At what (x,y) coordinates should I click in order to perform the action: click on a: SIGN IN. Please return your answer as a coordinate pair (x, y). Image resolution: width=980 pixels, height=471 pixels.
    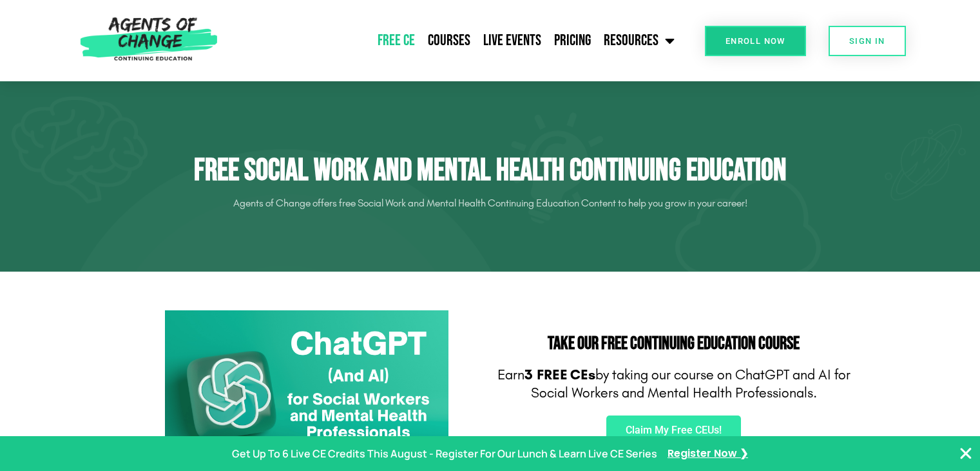
    Looking at the image, I should click on (867, 41).